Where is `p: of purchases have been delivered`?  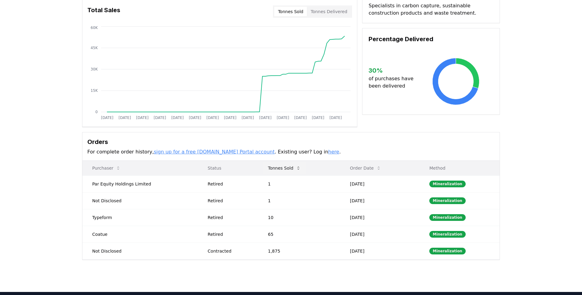 p: of purchases have been delivered is located at coordinates (393, 82).